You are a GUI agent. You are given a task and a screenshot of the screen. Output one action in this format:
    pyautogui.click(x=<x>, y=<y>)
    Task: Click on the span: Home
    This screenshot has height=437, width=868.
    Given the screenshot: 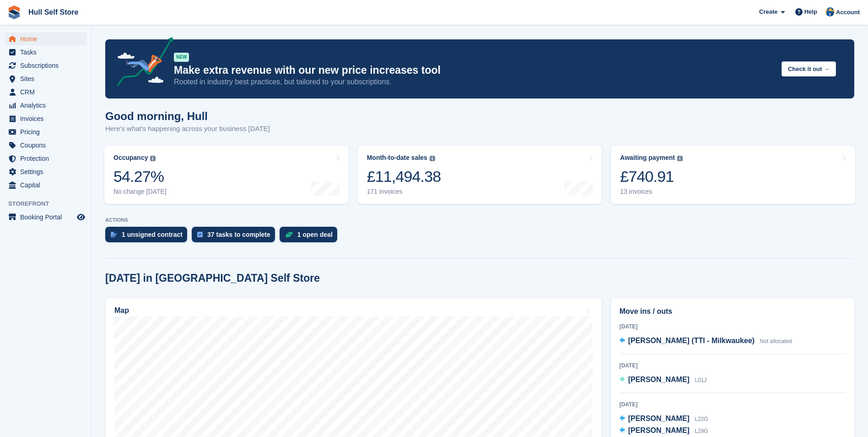 What is the action you would take?
    pyautogui.click(x=48, y=39)
    